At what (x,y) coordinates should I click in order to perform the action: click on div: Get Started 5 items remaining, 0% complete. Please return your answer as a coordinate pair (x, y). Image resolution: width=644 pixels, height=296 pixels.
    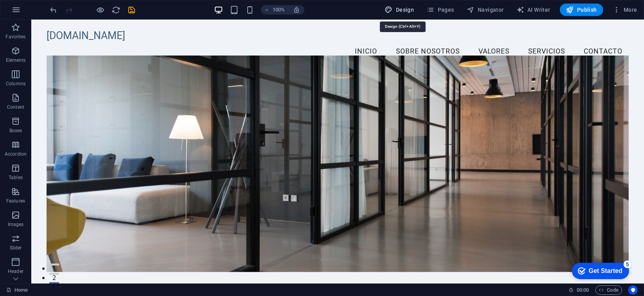
    Looking at the image, I should click on (33, 12).